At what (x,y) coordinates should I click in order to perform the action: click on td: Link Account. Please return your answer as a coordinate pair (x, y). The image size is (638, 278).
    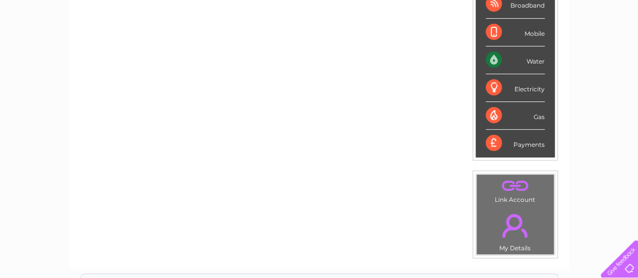
    Looking at the image, I should click on (515, 190).